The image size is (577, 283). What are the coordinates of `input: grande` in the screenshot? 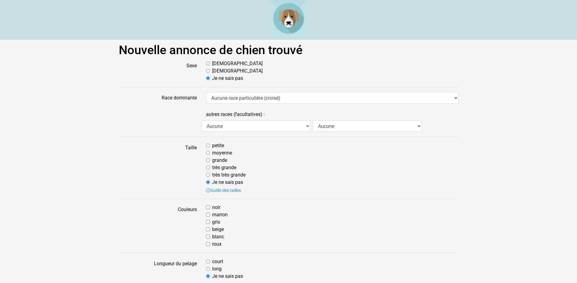 It's located at (208, 160).